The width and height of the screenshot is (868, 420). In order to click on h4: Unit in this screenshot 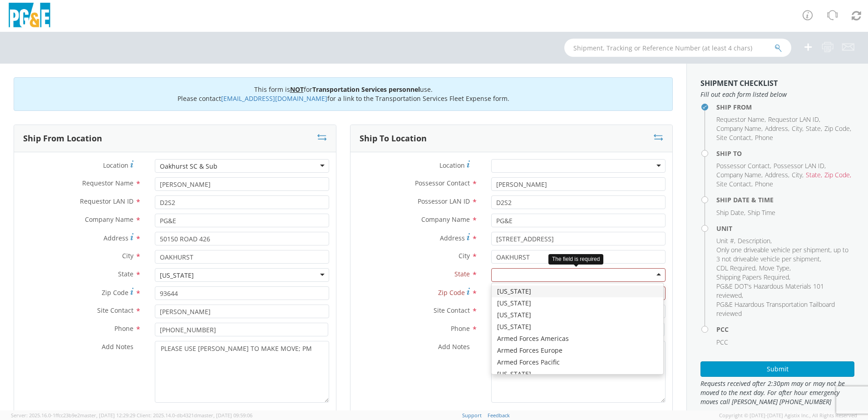, I will do `click(785, 228)`.